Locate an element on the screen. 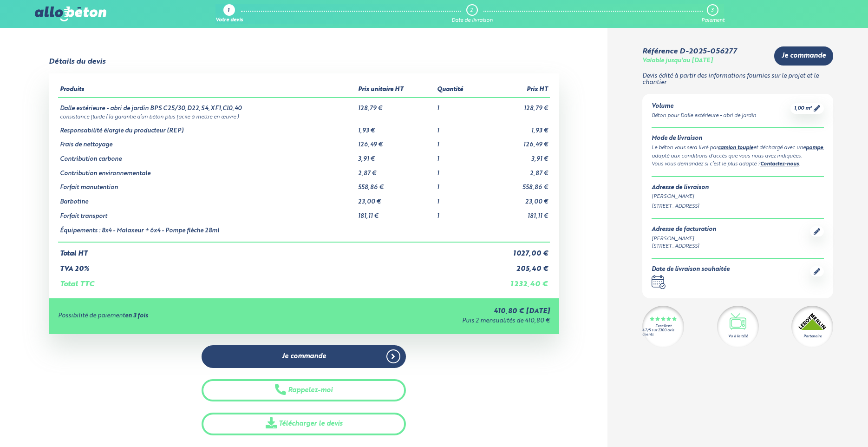 The image size is (868, 447). td: Dalle extérieure - abri de jardin BPS C25/30,D22,S4,XF1,Cl0,40 is located at coordinates (207, 105).